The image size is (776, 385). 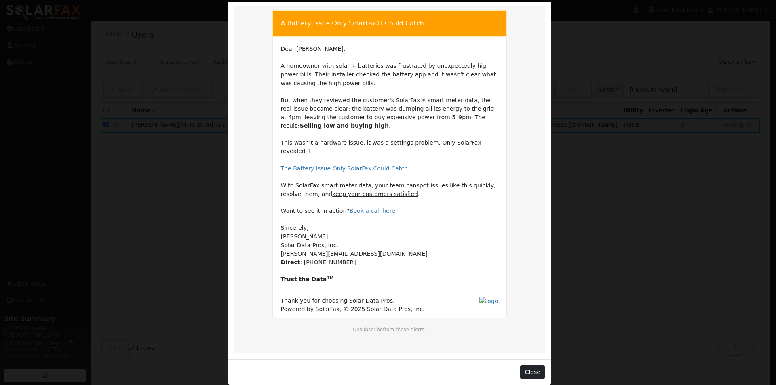 I want to click on img: logo, so click(x=489, y=301).